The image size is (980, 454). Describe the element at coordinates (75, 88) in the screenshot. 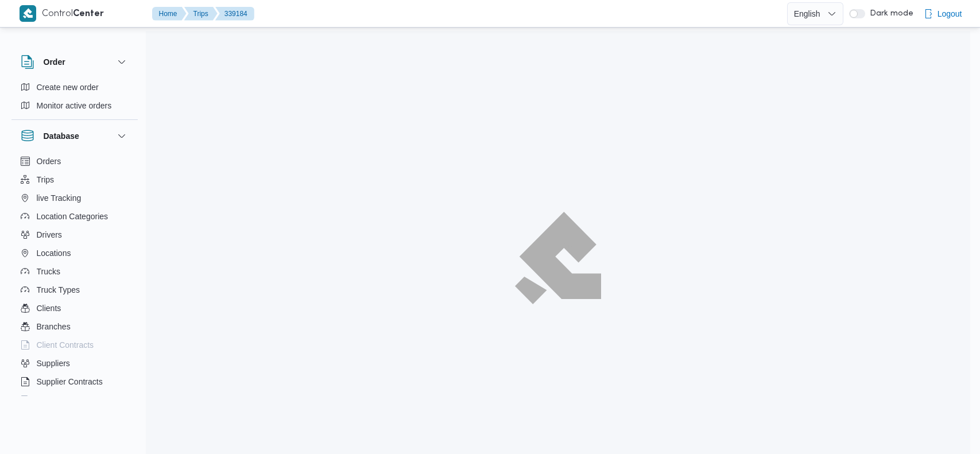

I see `button: Create new order` at that location.